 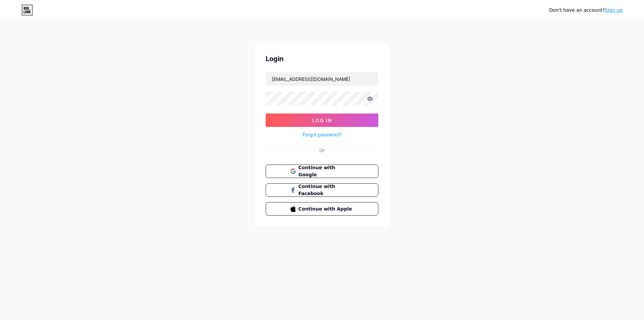 I want to click on span: Log In, so click(x=322, y=120).